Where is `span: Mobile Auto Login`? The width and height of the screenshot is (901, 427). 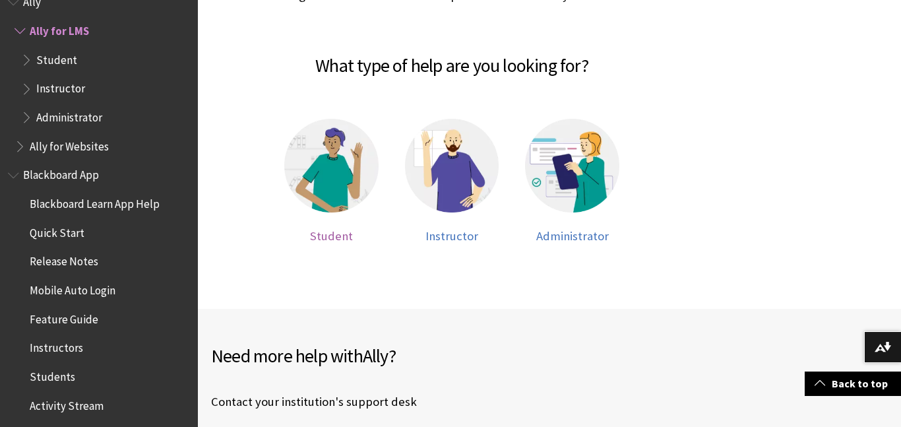 span: Mobile Auto Login is located at coordinates (73, 288).